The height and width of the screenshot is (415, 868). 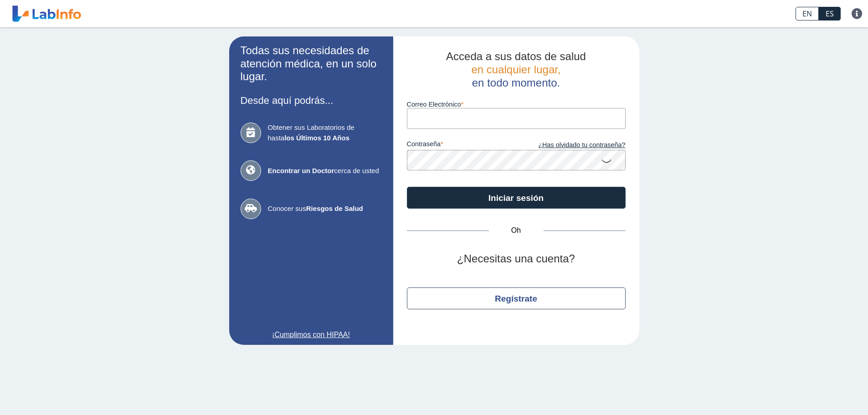 I want to click on font: ¿Has olvidado tu contraseña?, so click(x=582, y=145).